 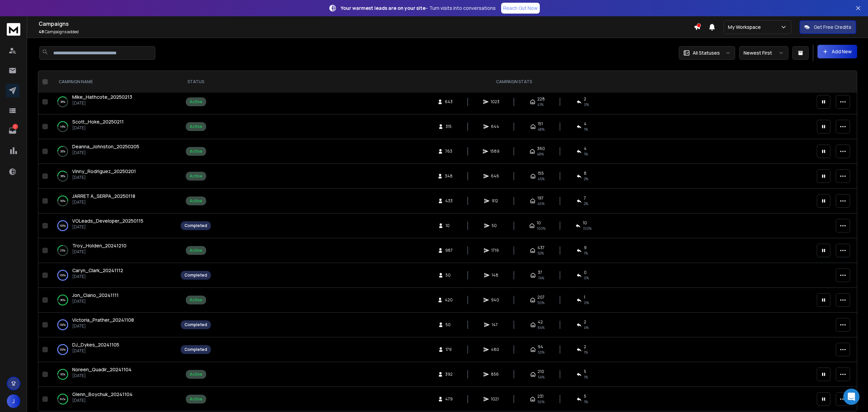 What do you see at coordinates (764, 53) in the screenshot?
I see `button: Newest First` at bounding box center [764, 53].